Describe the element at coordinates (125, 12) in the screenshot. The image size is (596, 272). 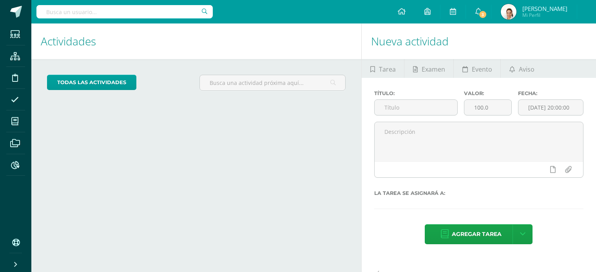
I see `input: Busca un usuario...` at that location.